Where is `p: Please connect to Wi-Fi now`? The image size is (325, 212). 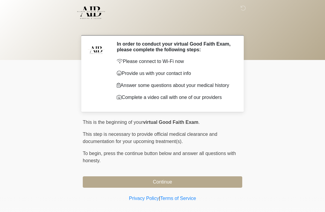 p: Please connect to Wi-Fi now is located at coordinates (175, 62).